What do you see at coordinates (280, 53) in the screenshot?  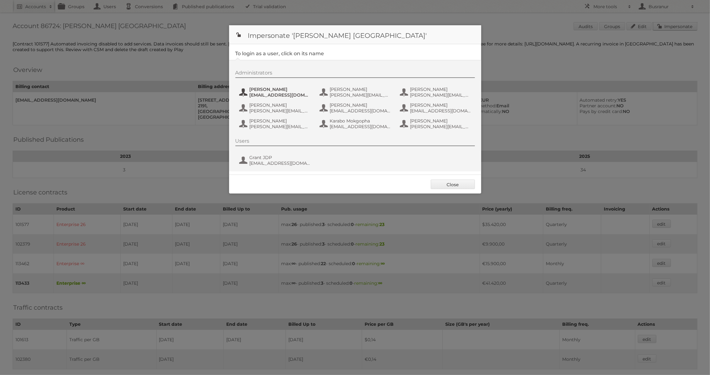 I see `legend: To login as a user, click on its name` at bounding box center [280, 53].